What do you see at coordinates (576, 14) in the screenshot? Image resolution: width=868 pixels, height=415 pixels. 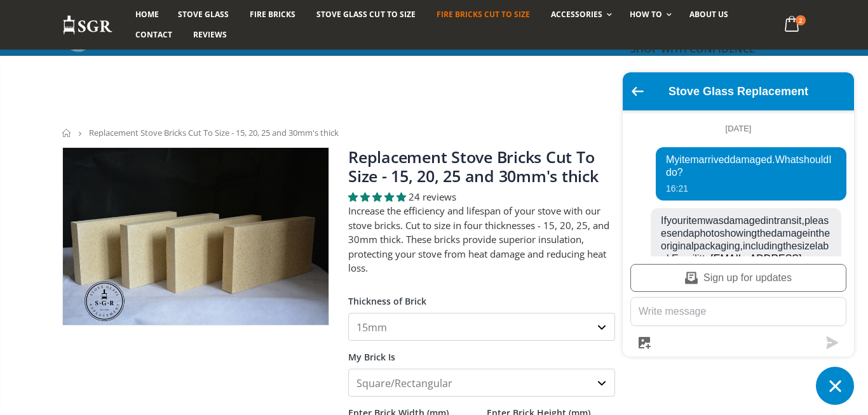 I see `span: Accessories` at bounding box center [576, 14].